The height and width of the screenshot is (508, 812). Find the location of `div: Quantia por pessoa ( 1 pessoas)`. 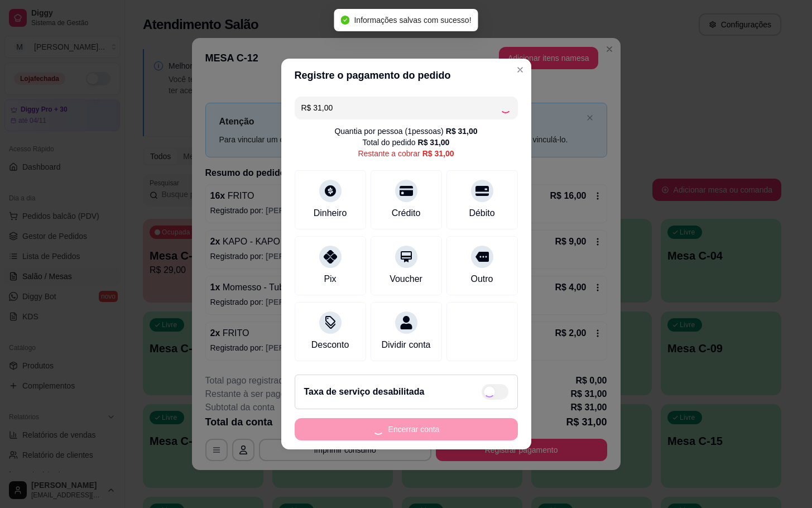

div: Quantia por pessoa ( 1 pessoas) is located at coordinates (406, 131).